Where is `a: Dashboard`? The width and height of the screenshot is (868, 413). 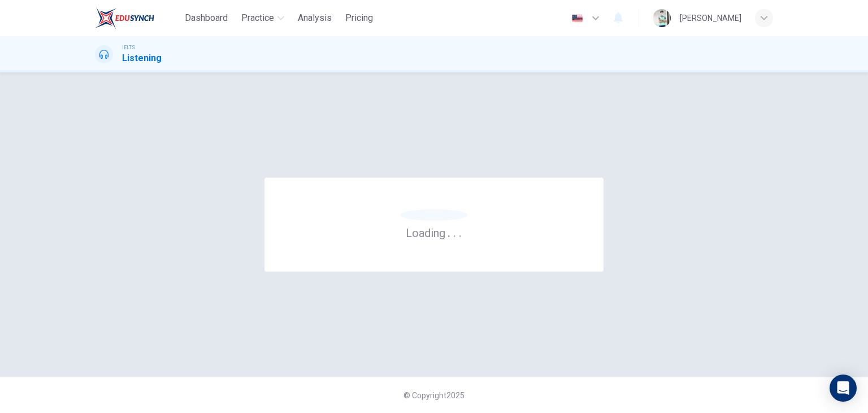
a: Dashboard is located at coordinates (206, 18).